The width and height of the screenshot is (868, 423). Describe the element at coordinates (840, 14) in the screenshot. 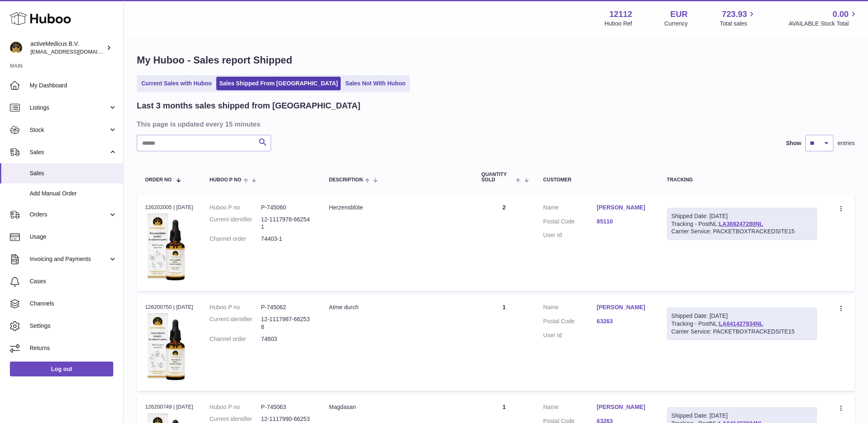

I see `span: 0.00` at that location.